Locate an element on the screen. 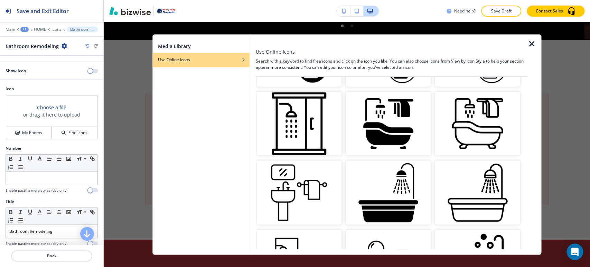 This screenshot has width=590, height=267. p: HOME is located at coordinates (40, 29).